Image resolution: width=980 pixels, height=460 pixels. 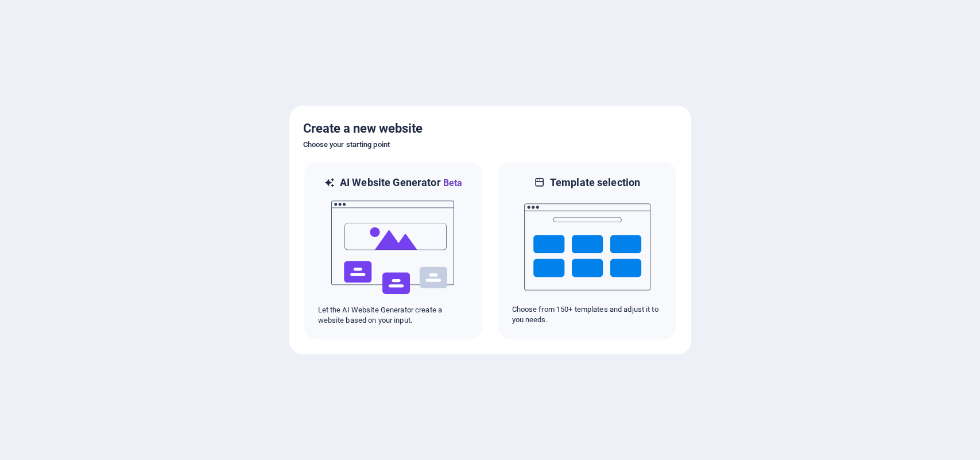 I want to click on img: ai, so click(x=393, y=248).